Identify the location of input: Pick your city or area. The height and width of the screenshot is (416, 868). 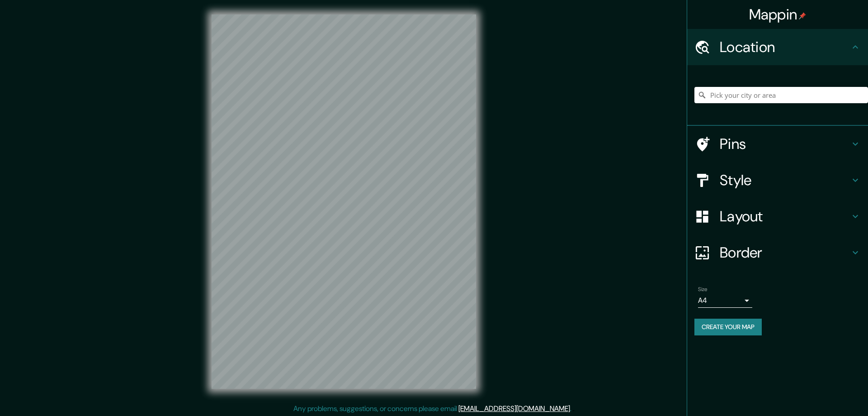
(781, 95).